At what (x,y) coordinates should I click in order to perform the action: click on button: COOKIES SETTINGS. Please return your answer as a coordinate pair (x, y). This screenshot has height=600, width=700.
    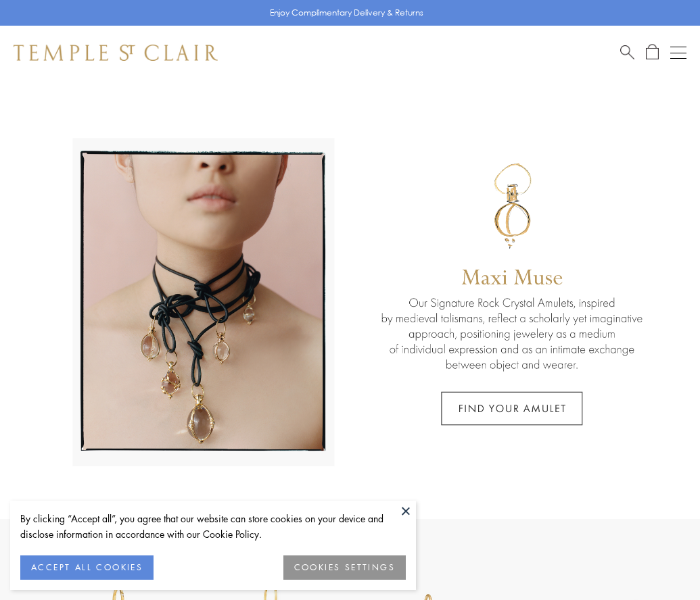
    Looking at the image, I should click on (344, 567).